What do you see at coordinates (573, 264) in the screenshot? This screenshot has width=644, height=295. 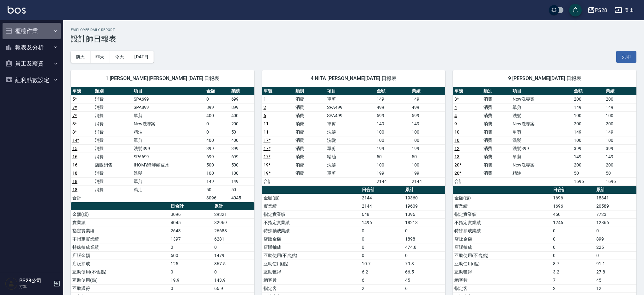 I see `td: 8.7` at bounding box center [573, 264].